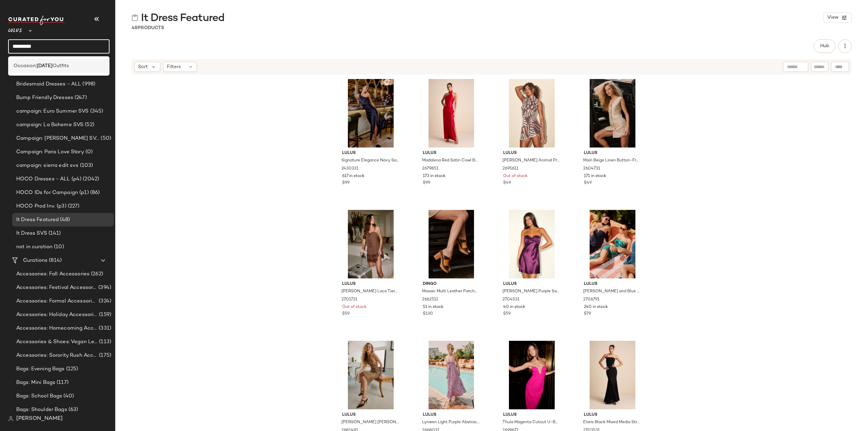  Describe the element at coordinates (591, 300) in the screenshot. I see `span: 2706791` at that location.